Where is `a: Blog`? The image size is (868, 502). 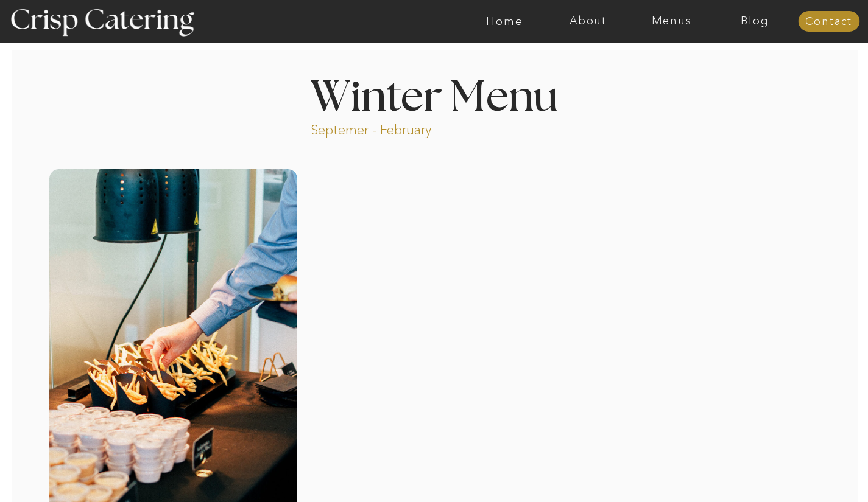
a: Blog is located at coordinates (755, 21).